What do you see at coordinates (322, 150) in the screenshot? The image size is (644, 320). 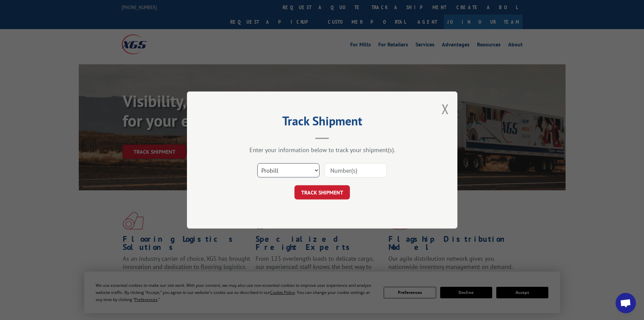 I see `div: Enter your information below to track your shipment(s).` at bounding box center [322, 150].